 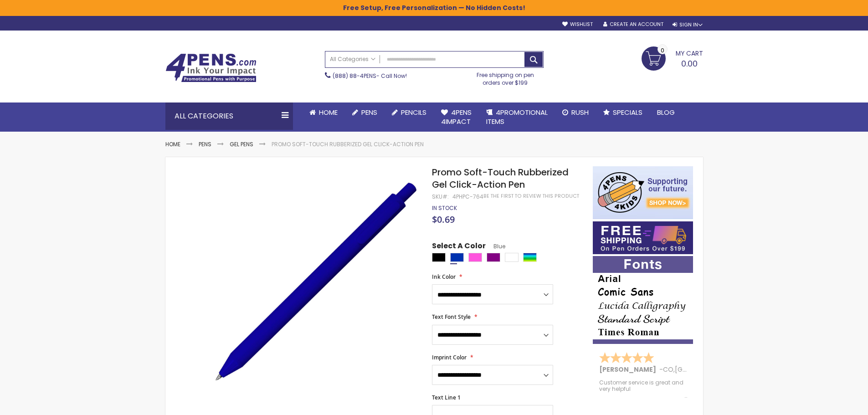 I want to click on span: Select A Color, so click(x=458, y=247).